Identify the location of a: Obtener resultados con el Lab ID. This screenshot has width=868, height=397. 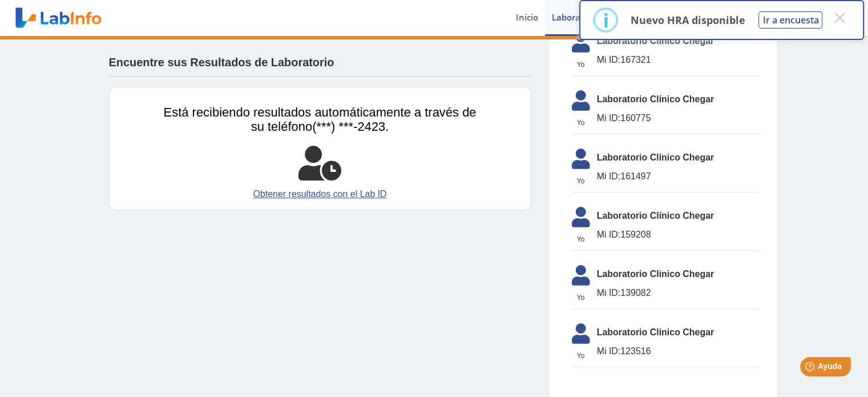
(320, 195).